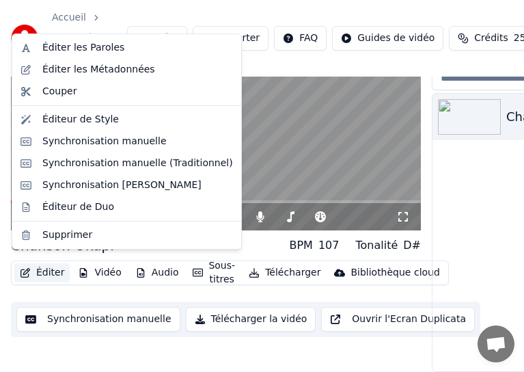 The height and width of the screenshot is (372, 524). I want to click on button: Audio, so click(157, 273).